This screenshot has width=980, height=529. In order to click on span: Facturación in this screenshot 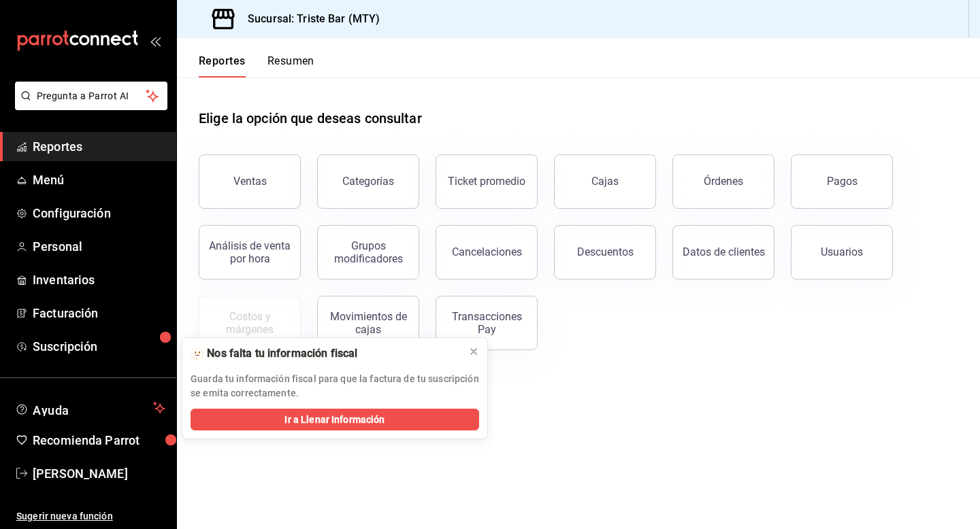, I will do `click(99, 313)`.